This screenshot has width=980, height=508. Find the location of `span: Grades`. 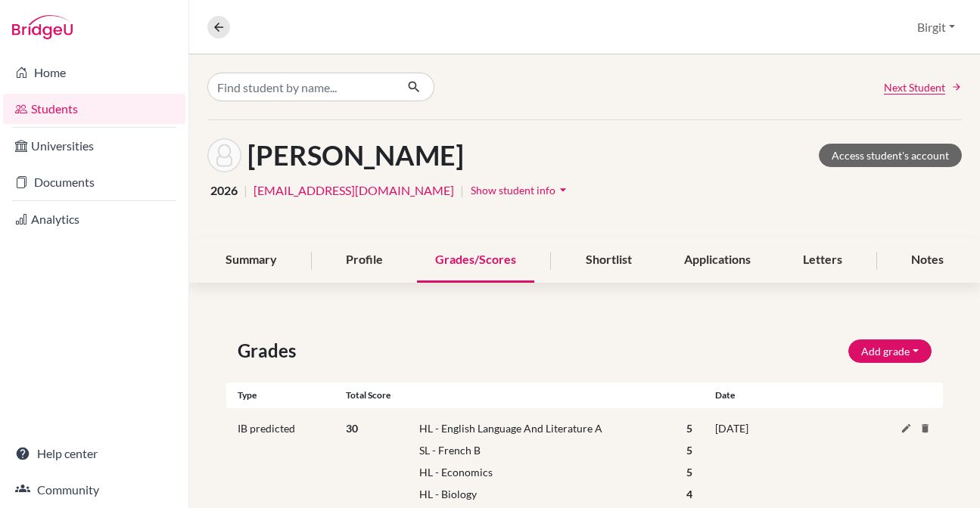

span: Grades is located at coordinates (270, 351).